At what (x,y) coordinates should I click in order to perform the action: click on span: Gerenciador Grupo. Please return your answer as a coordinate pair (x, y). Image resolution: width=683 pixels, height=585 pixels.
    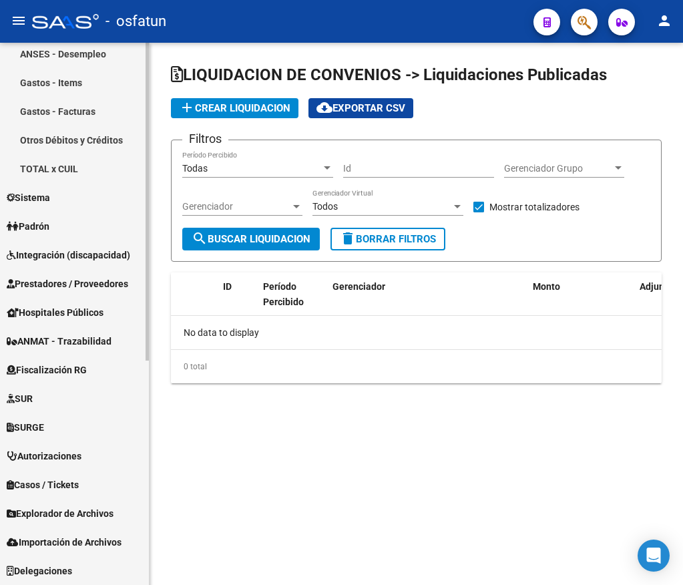
    Looking at the image, I should click on (559, 168).